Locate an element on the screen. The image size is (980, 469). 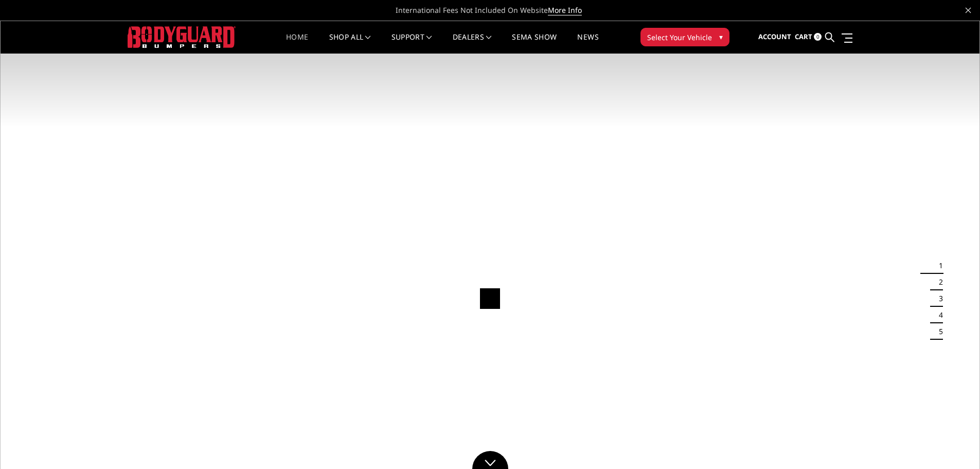
a: Support is located at coordinates (411, 44).